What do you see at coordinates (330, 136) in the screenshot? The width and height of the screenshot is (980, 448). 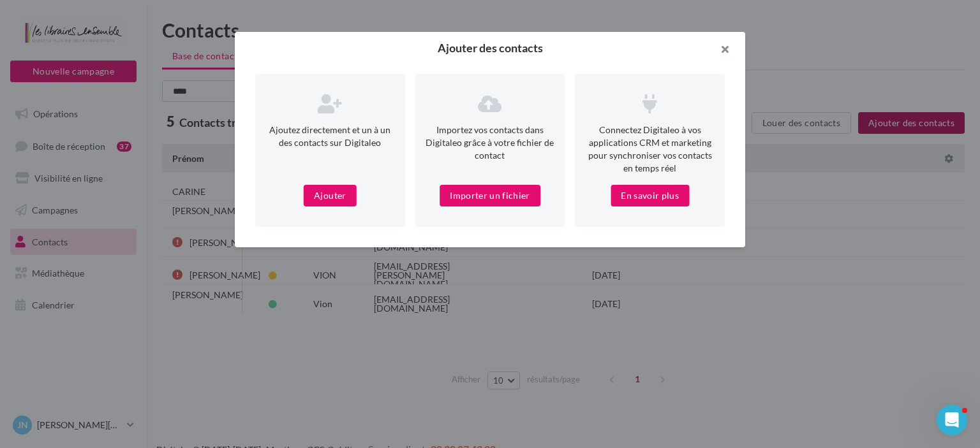 I see `p: Ajoutez directement et un à un des contacts sur Digitaleo` at bounding box center [330, 136].